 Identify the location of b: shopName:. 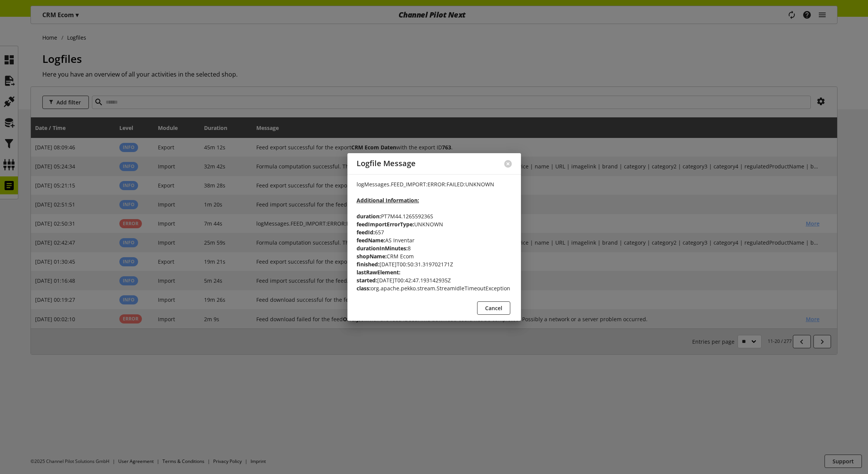
(372, 256).